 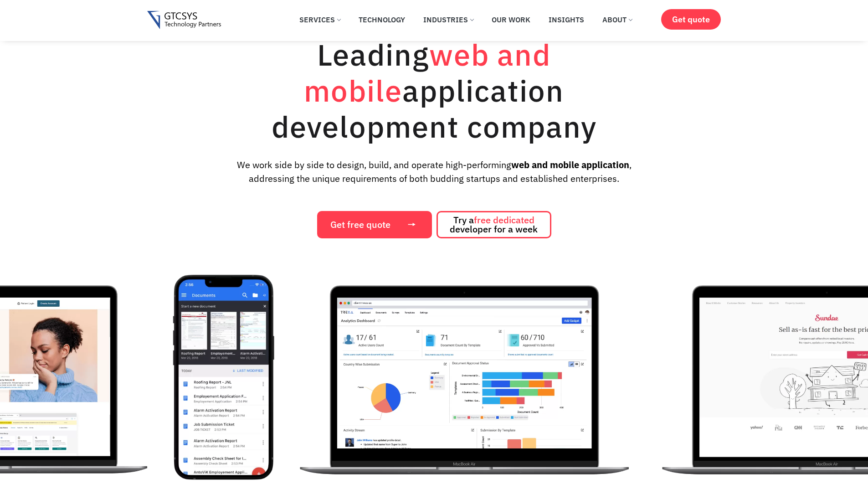 I want to click on a: About, so click(x=617, y=20).